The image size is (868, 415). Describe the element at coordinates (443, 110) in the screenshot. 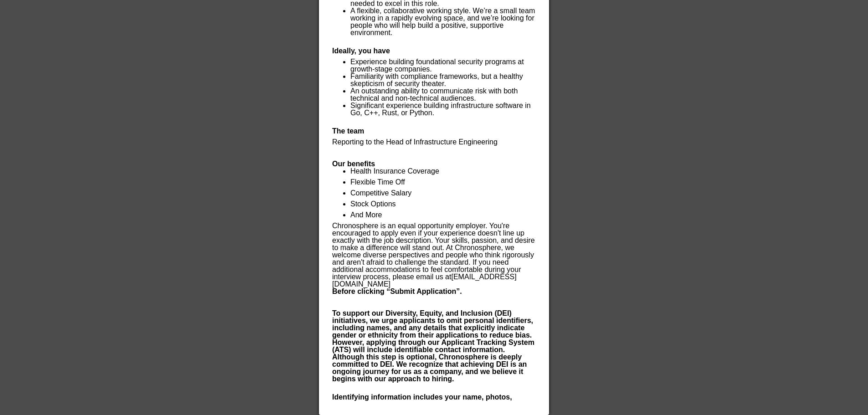

I see `p: Significant experience building infrastructure software in Go, C++, Rust, or Python.` at that location.